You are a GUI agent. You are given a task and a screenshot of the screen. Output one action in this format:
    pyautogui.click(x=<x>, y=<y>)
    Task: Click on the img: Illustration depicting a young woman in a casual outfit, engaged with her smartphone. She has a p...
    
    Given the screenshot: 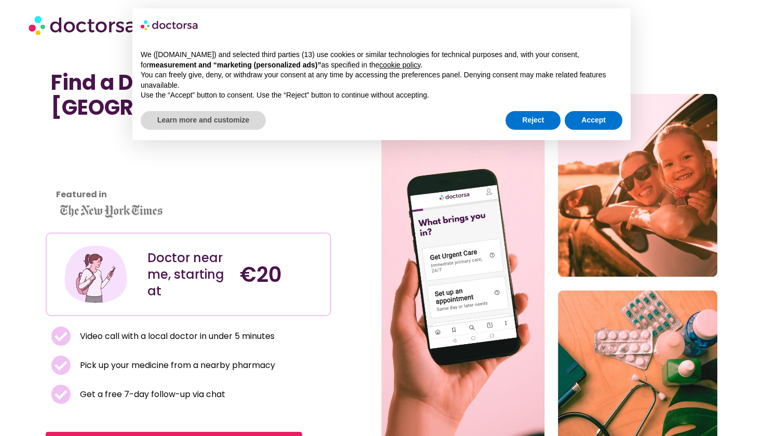 What is the action you would take?
    pyautogui.click(x=95, y=274)
    